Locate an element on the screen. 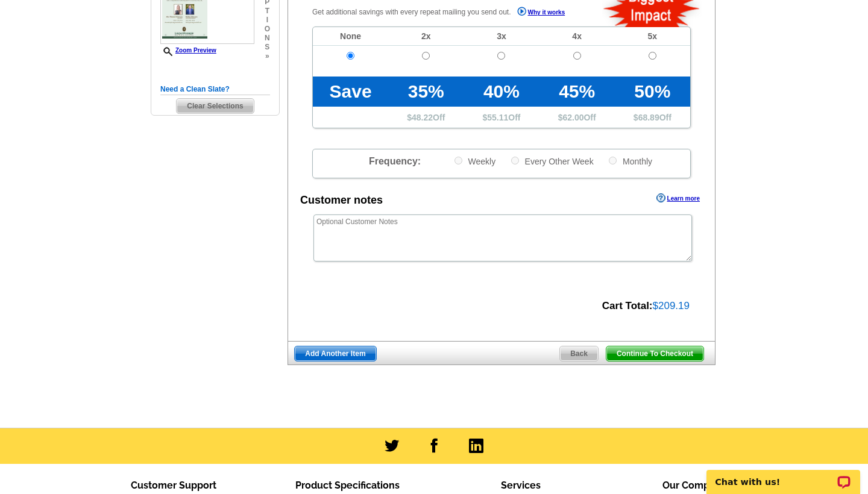 Image resolution: width=868 pixels, height=494 pixels. span: 62.00 is located at coordinates (573, 117).